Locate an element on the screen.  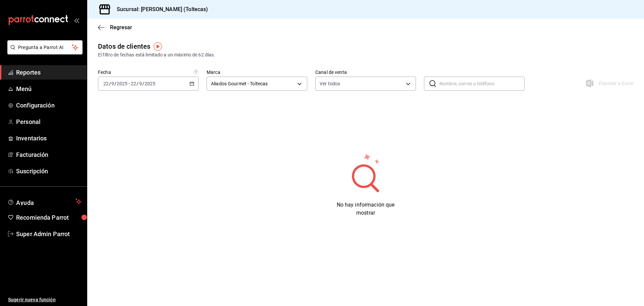
span: Reportes is located at coordinates (49, 72).